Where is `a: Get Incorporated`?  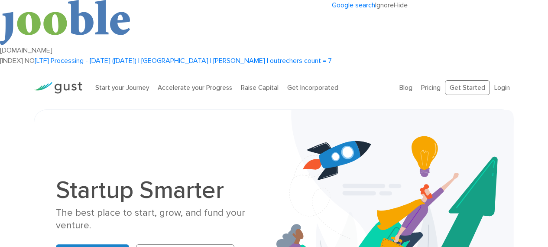 a: Get Incorporated is located at coordinates (313, 88).